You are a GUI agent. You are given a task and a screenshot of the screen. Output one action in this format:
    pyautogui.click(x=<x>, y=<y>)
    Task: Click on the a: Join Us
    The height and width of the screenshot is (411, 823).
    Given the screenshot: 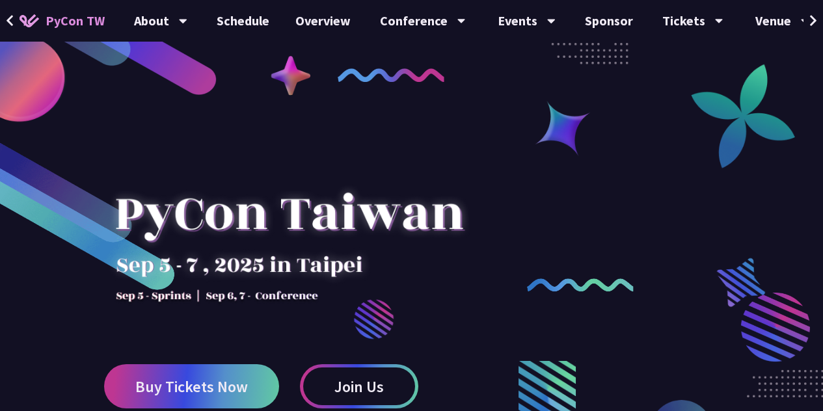 What is the action you would take?
    pyautogui.click(x=359, y=386)
    